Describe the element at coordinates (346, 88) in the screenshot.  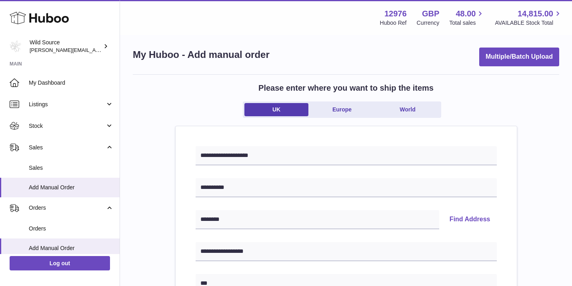
I see `h2: Please enter where you want to ship the items` at that location.